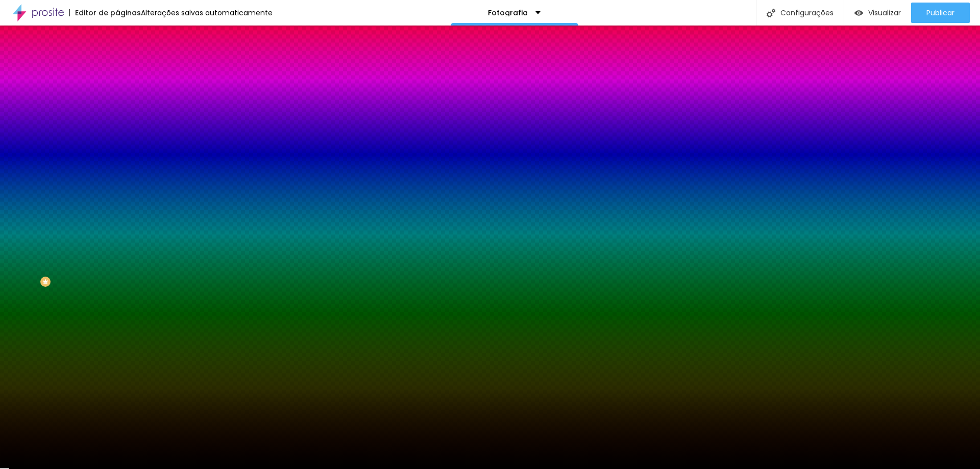 The image size is (980, 469). Describe the element at coordinates (105, 13) in the screenshot. I see `div: Editor de páginas` at that location.